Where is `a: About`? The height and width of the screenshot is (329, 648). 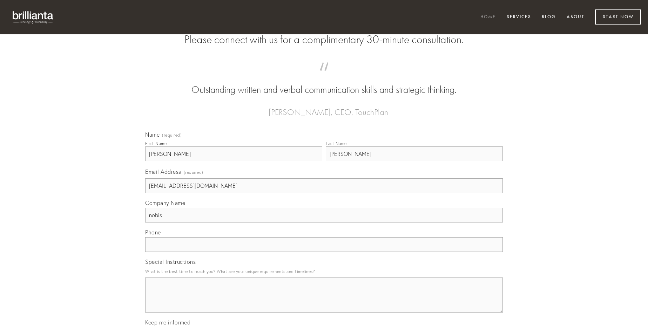 a: About is located at coordinates (575, 17).